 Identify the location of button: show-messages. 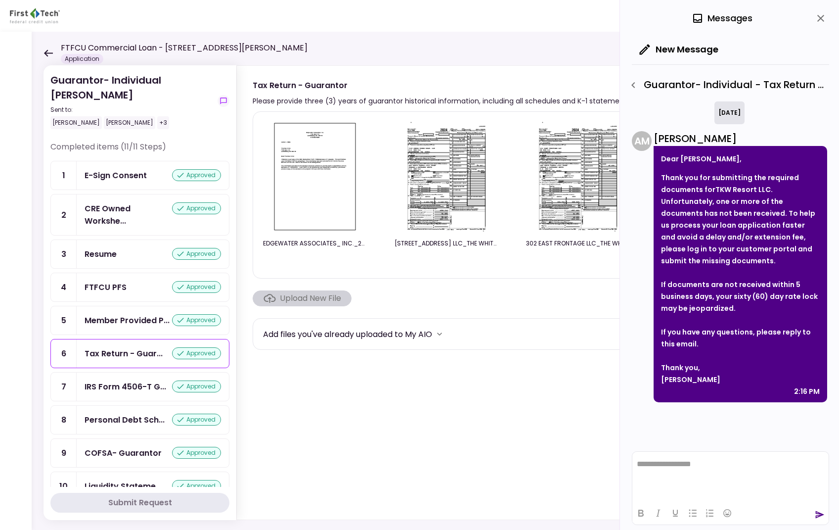
(224, 101).